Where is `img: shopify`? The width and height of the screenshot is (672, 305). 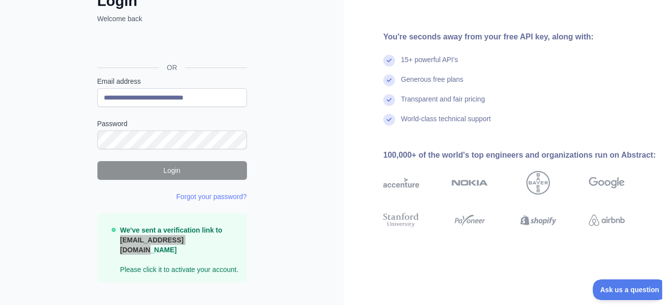
img: shopify is located at coordinates (538, 220).